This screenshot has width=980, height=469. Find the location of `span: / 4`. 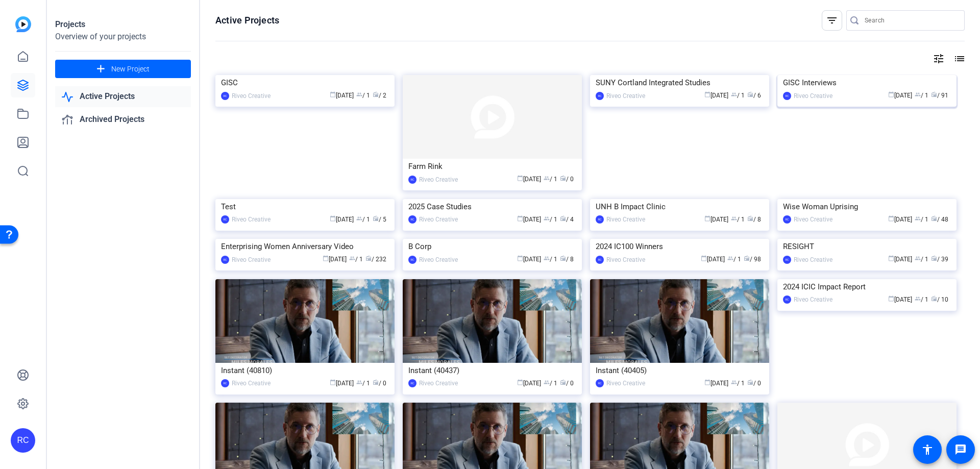

span: / 4 is located at coordinates (567, 220).